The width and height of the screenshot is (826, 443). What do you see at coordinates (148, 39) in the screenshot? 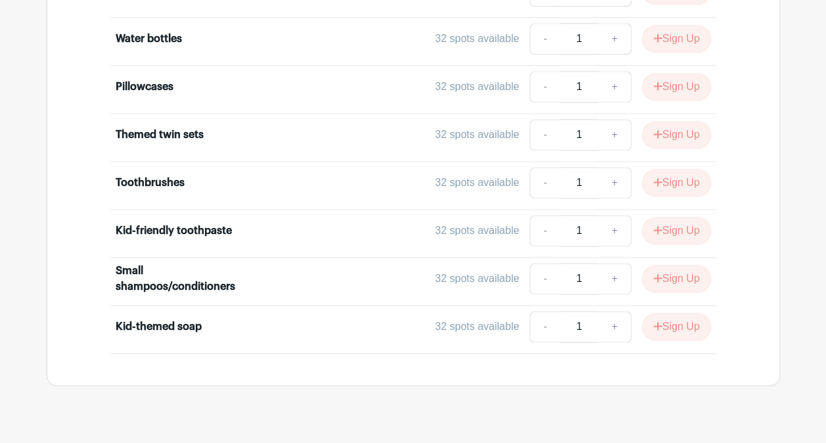
I see `div: Water bottles` at bounding box center [148, 39].